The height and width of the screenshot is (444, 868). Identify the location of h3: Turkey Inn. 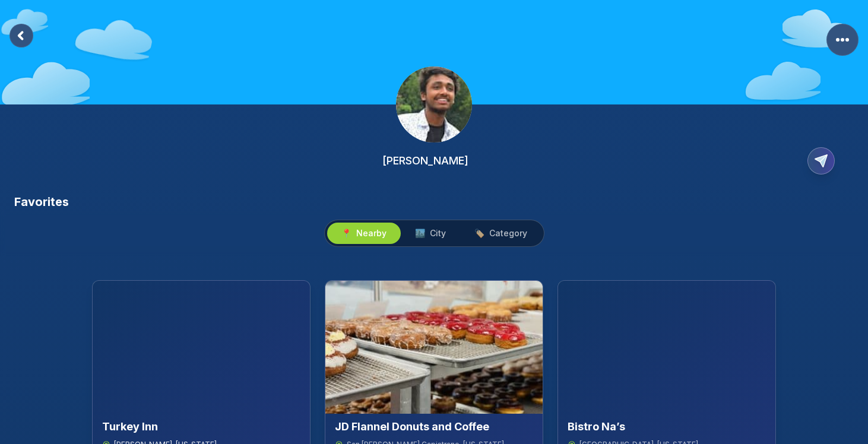
(130, 427).